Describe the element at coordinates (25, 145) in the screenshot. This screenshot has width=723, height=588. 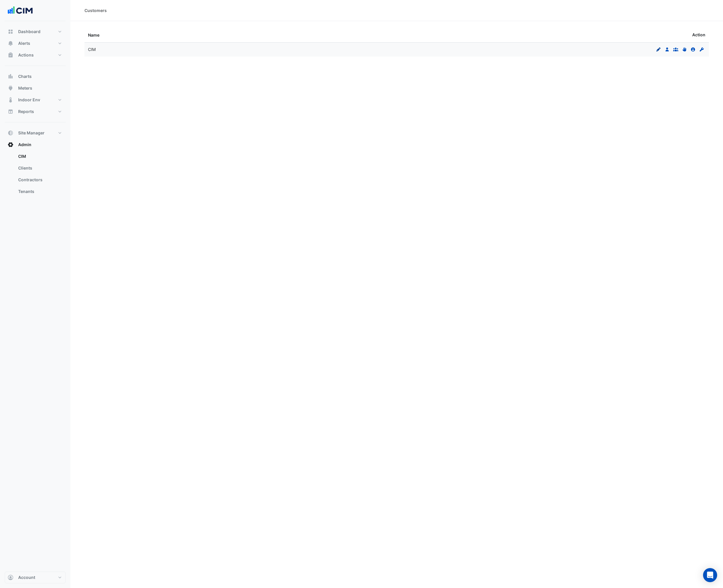
I see `span: Admin` at that location.